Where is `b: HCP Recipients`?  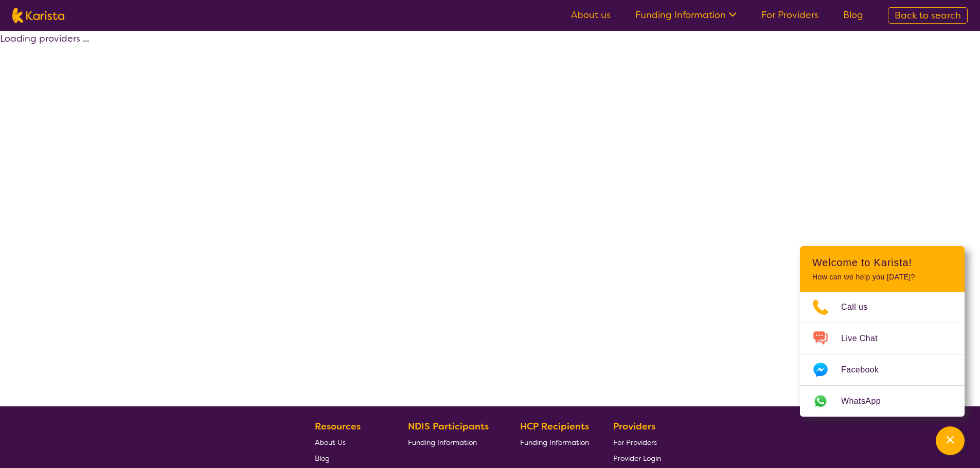 b: HCP Recipients is located at coordinates (555, 426).